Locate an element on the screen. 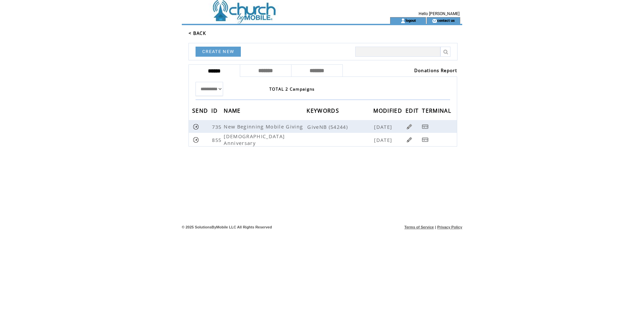 Image resolution: width=644 pixels, height=317 pixels. span: © 2025 SolutionsByMobile LLC All Rights Reserved is located at coordinates (227, 227).